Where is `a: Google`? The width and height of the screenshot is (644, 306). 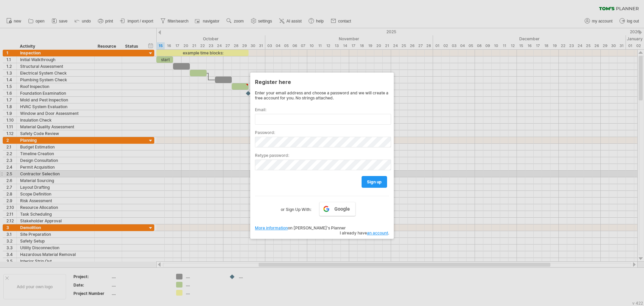
a: Google is located at coordinates (337, 209).